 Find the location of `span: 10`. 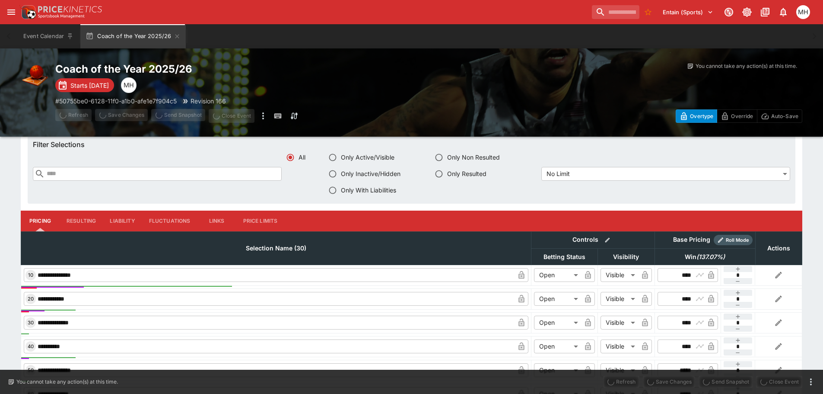

span: 10 is located at coordinates (31, 275).